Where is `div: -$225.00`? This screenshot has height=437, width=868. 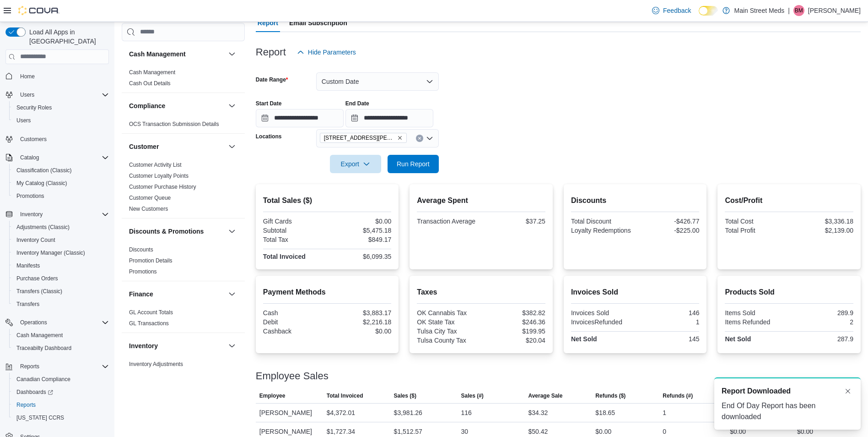
div: -$225.00 is located at coordinates (668, 230).